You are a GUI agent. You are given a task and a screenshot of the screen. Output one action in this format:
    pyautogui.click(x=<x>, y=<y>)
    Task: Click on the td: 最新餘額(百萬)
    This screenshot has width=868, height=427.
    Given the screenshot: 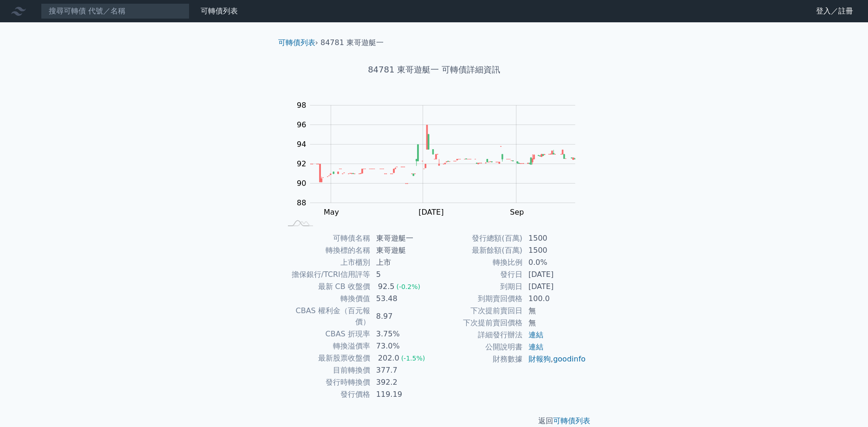 What is the action you would take?
    pyautogui.click(x=478, y=250)
    